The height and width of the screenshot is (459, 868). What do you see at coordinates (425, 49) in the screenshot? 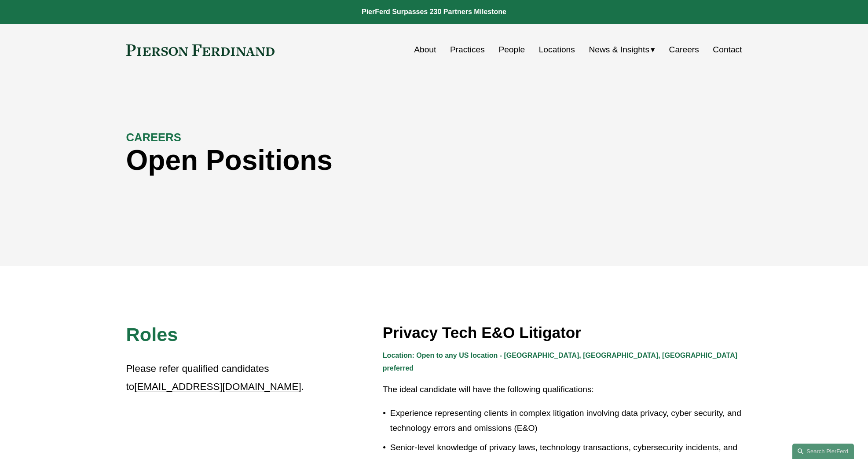
I see `a: About` at bounding box center [425, 49].